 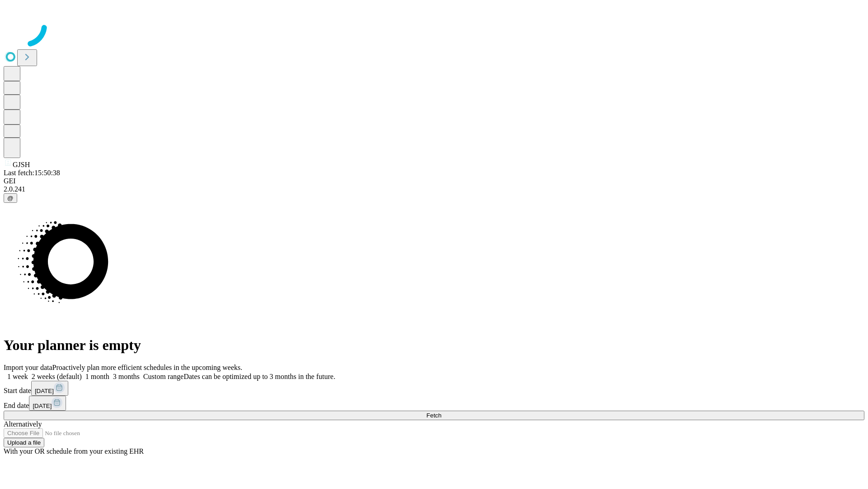 I want to click on span: 2 weeks (default), so click(x=57, y=376).